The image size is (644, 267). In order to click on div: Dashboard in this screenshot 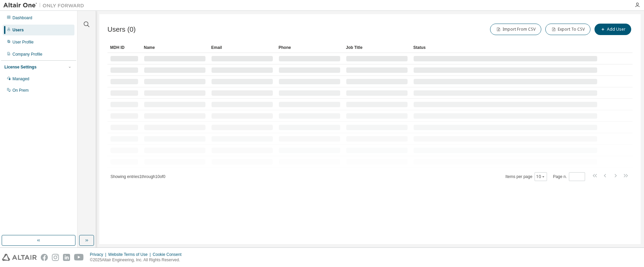, I will do `click(22, 18)`.